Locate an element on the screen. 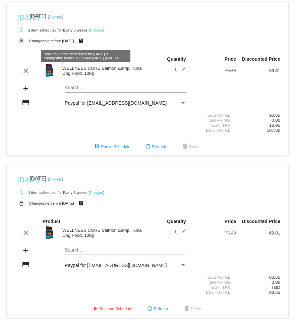 The width and height of the screenshot is (295, 320). span: TBD is located at coordinates (276, 287).